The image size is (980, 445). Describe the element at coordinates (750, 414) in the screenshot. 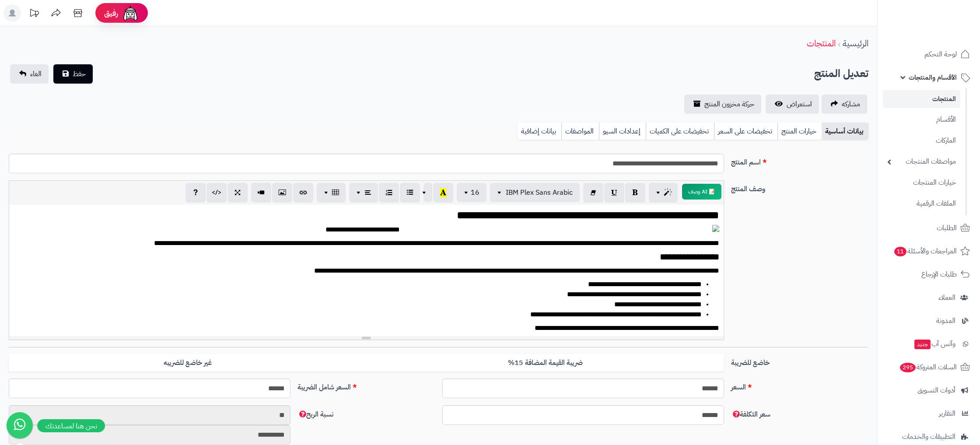

I see `span: سعر التكلفة` at that location.